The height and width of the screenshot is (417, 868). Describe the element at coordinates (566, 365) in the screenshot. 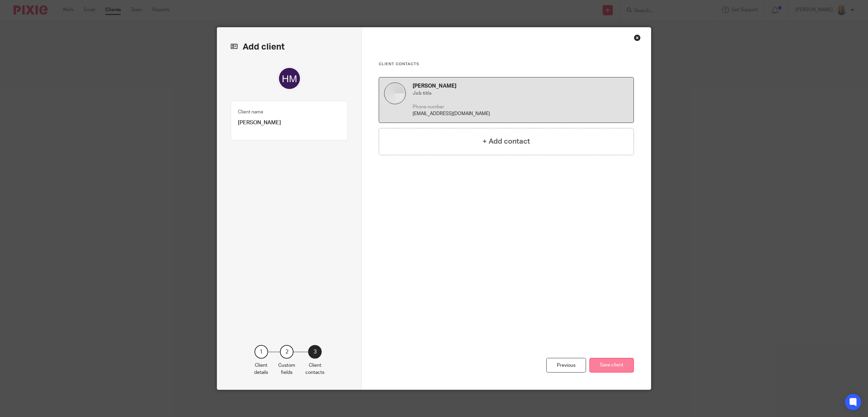

I see `div: Previous` at that location.